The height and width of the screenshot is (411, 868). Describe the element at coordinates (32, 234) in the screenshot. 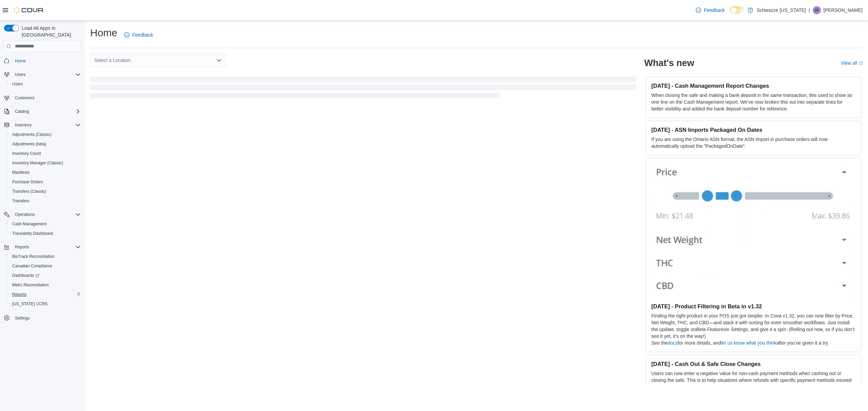

I see `a: Traceabilty Dashboard` at that location.